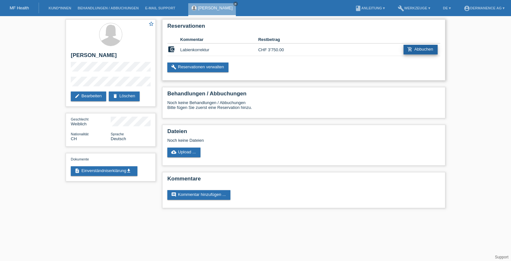 This screenshot has height=261, width=511. What do you see at coordinates (236, 4) in the screenshot?
I see `a: close` at bounding box center [236, 4].